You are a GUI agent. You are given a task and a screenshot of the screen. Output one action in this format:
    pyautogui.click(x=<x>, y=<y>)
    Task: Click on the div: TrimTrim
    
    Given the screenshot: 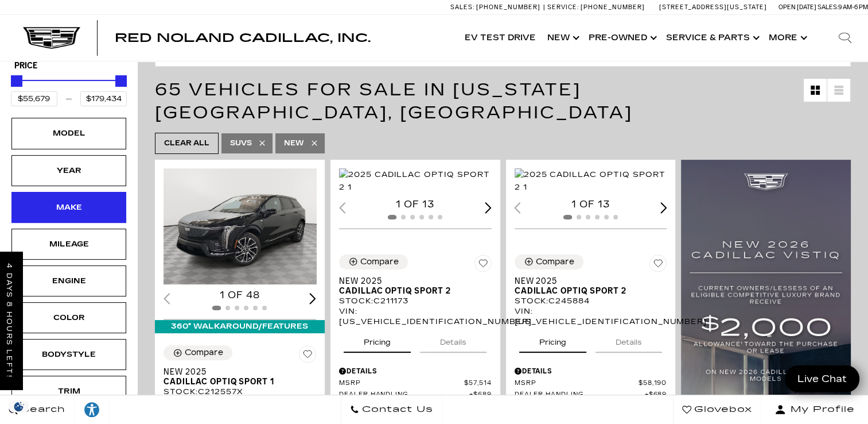 What is the action you would take?
    pyautogui.click(x=69, y=391)
    